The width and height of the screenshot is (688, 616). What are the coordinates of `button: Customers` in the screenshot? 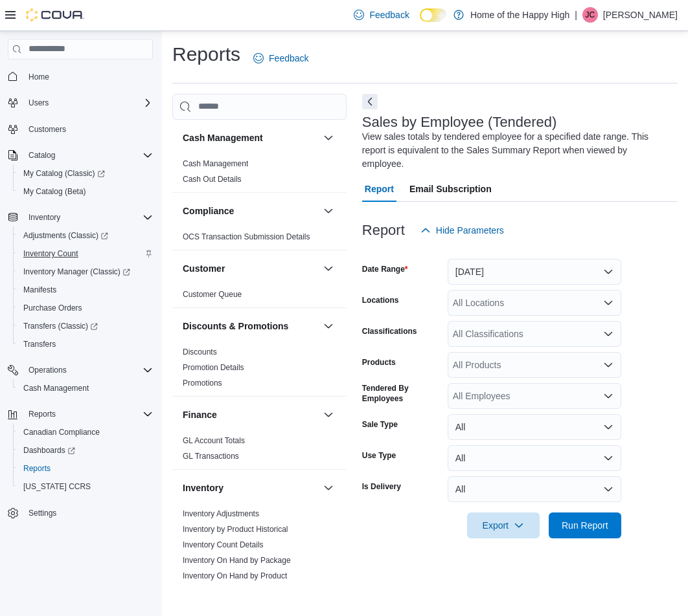 It's located at (80, 129).